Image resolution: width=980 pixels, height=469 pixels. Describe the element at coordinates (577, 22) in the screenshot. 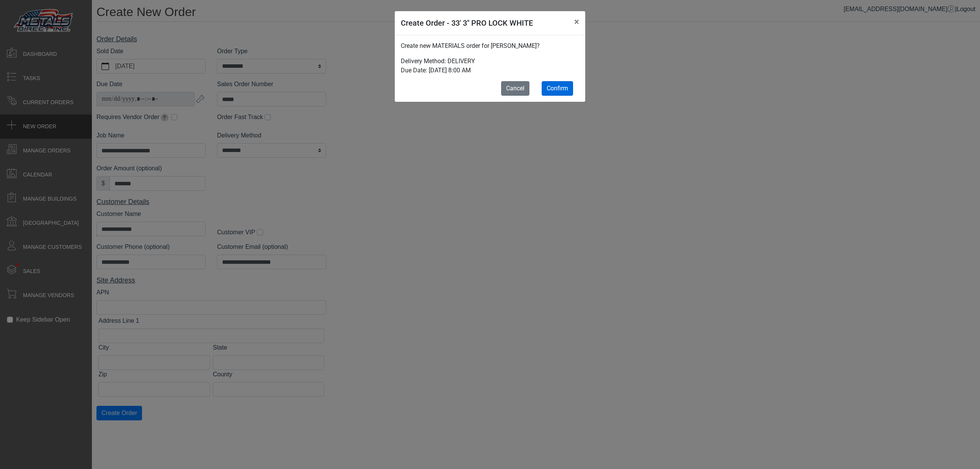

I see `button: Close` at that location.